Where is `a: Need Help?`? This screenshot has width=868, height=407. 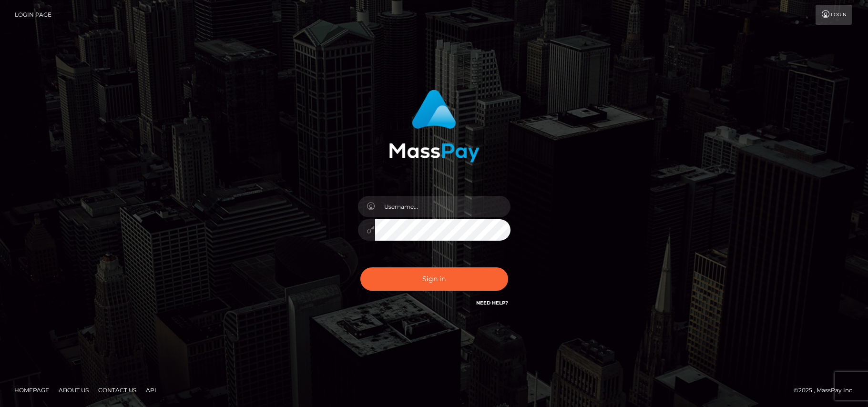
a: Need Help? is located at coordinates (492, 303).